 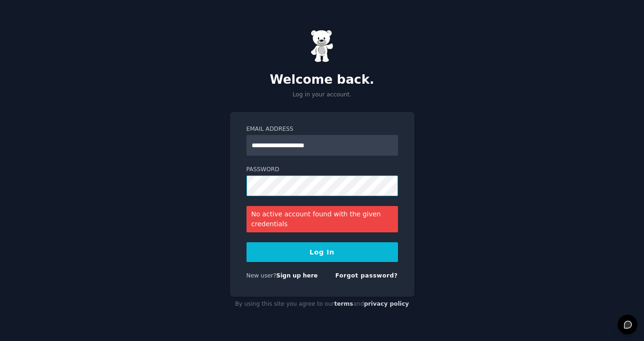 What do you see at coordinates (322, 253) in the screenshot?
I see `button: Log In` at bounding box center [322, 253].